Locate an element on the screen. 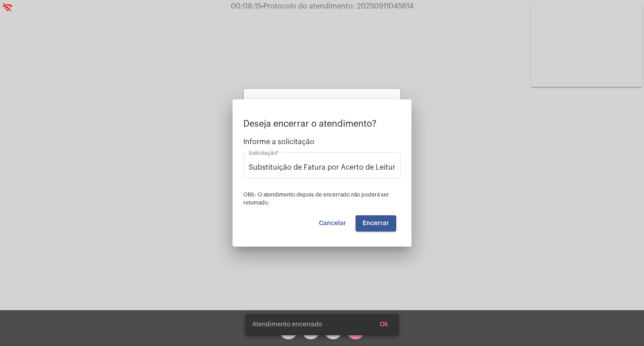 The height and width of the screenshot is (346, 644). span: OBS: O atendimento depois de encerrado não poderá ser retomado. is located at coordinates (316, 199).